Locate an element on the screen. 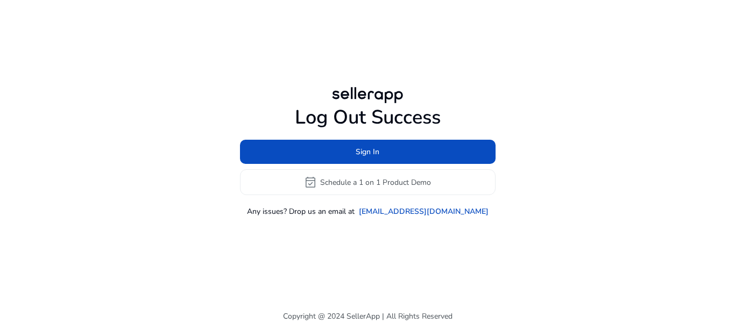  h1: Log Out Success is located at coordinates (367, 117).